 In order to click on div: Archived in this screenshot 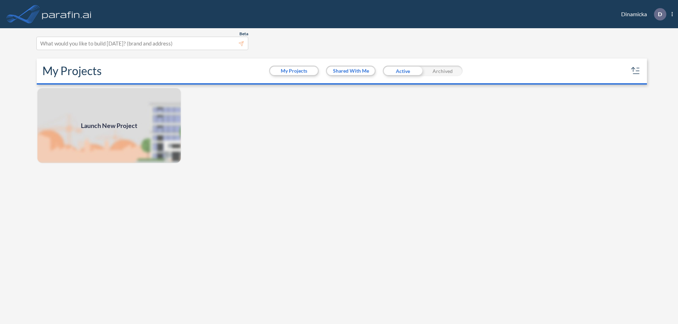, I will do `click(442, 71)`.